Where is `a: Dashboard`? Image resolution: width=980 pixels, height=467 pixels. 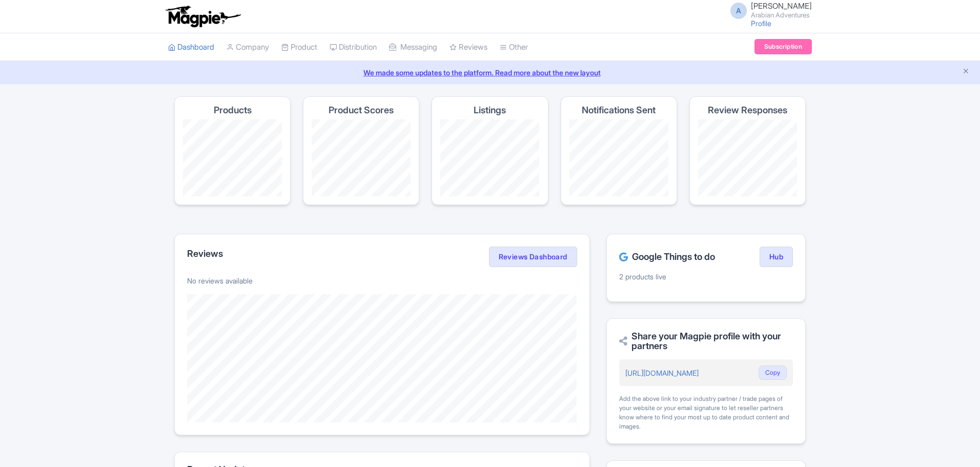 a: Dashboard is located at coordinates (191, 47).